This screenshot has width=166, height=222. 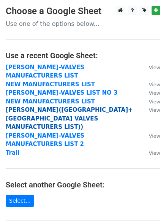 I want to click on div: Chat Widget, so click(x=147, y=203).